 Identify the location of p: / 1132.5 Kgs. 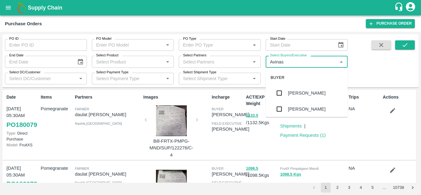
(262, 119).